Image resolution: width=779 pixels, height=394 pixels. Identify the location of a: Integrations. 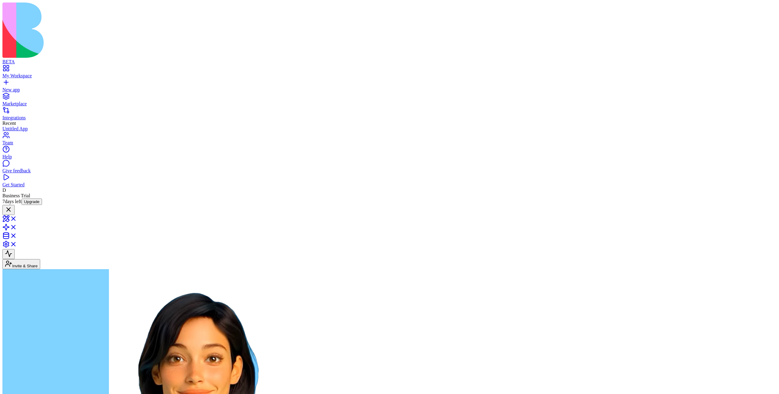
(389, 115).